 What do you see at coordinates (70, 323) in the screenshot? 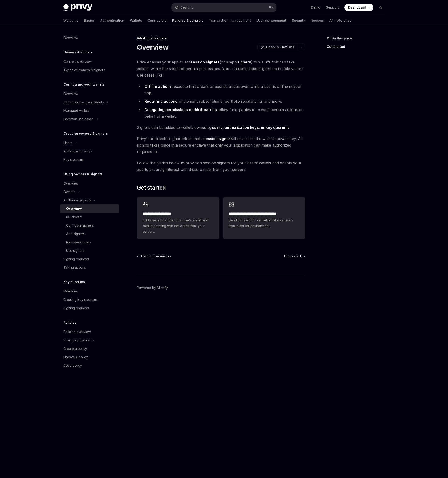
I see `h5: Policies` at bounding box center [70, 323].